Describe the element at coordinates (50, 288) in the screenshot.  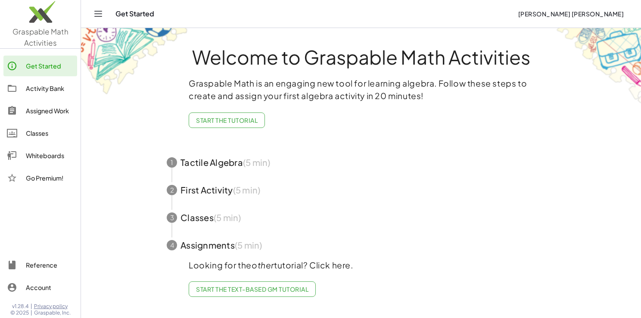
I see `div: Account` at that location.